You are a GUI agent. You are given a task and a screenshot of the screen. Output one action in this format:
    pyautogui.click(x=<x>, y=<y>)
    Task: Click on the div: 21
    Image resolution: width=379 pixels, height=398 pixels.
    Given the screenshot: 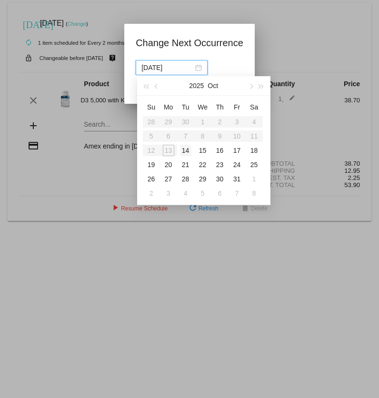 What is the action you would take?
    pyautogui.click(x=186, y=165)
    